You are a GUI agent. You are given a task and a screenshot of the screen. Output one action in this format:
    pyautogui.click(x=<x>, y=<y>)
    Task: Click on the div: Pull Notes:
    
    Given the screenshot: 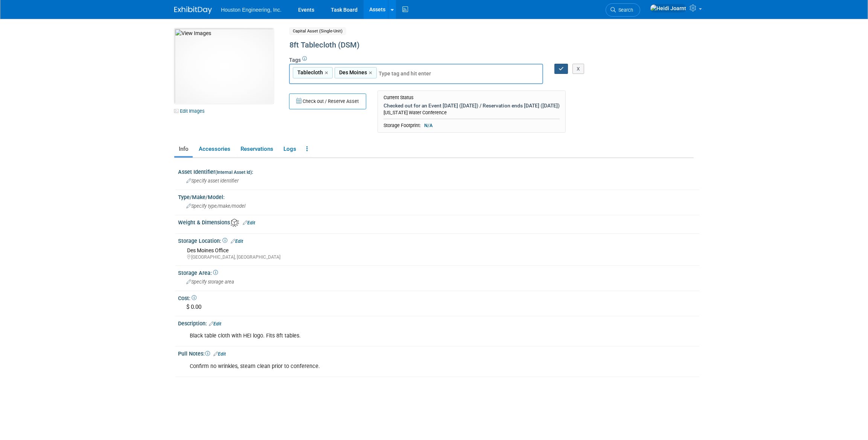 What is the action you would take?
    pyautogui.click(x=438, y=353)
    